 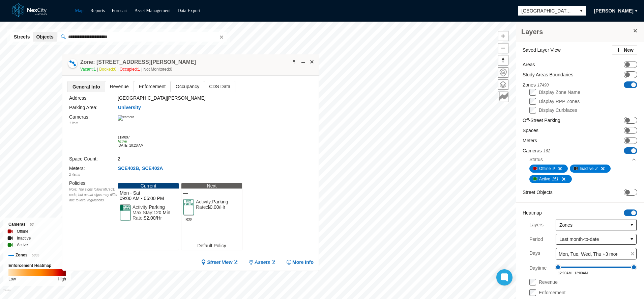 What do you see at coordinates (219, 262) in the screenshot?
I see `a: Street View` at bounding box center [219, 262].